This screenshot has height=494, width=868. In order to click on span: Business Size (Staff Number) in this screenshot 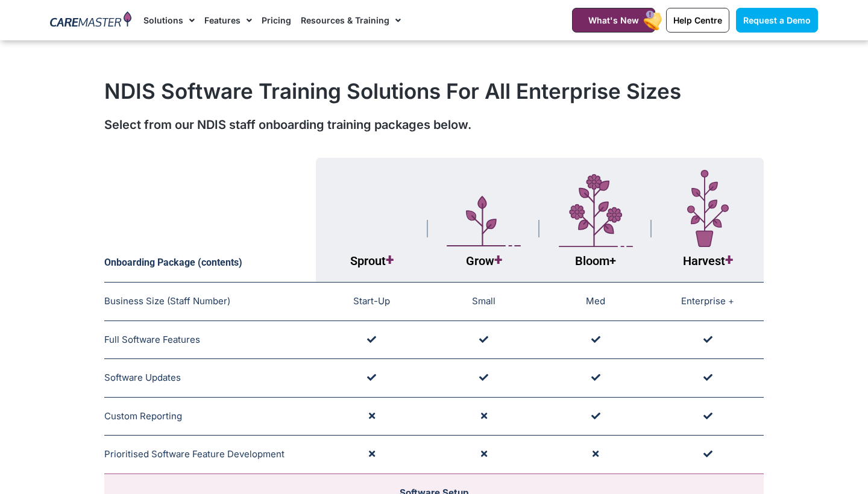, I will do `click(167, 301)`.